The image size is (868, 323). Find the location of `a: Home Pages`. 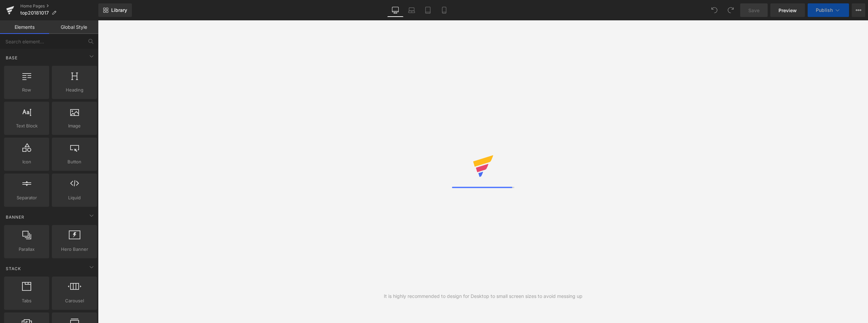

a: Home Pages is located at coordinates (59, 6).